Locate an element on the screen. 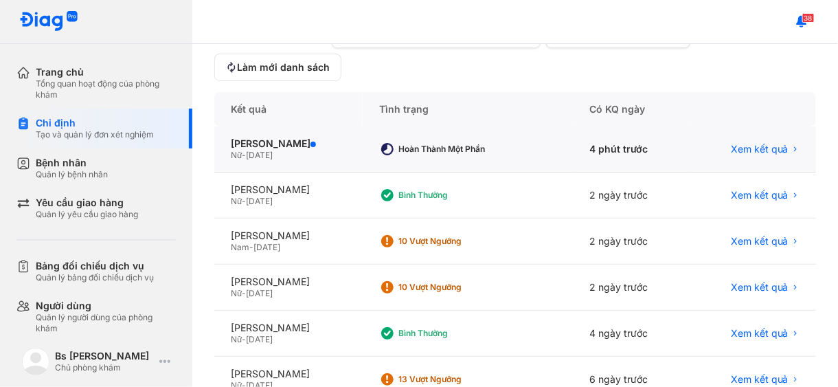  div: Trang chủ is located at coordinates (106, 72).